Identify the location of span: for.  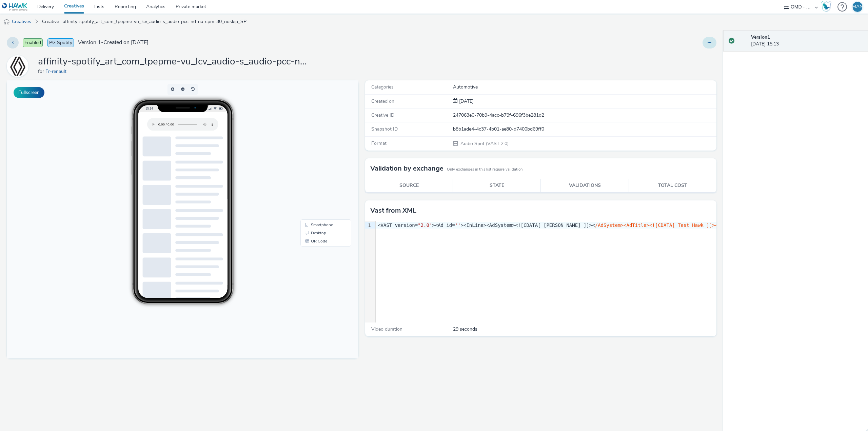
(42, 72).